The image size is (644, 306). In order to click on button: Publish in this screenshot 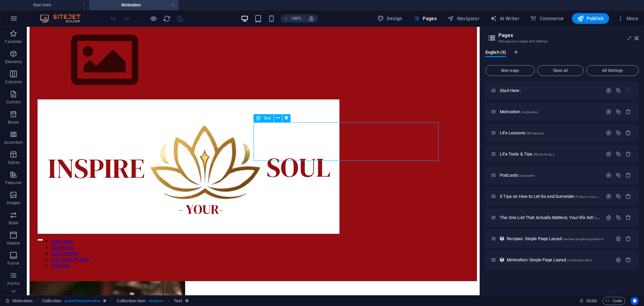, I will do `click(590, 18)`.